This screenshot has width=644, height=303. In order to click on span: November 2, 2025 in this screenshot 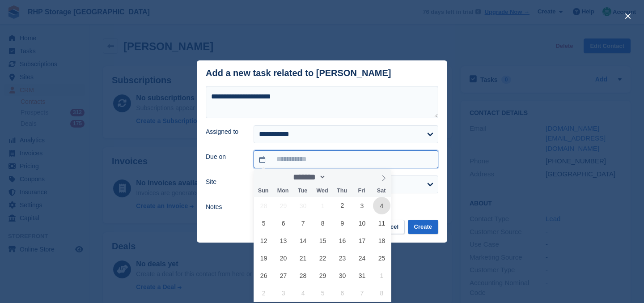, I will do `click(264, 293)`.